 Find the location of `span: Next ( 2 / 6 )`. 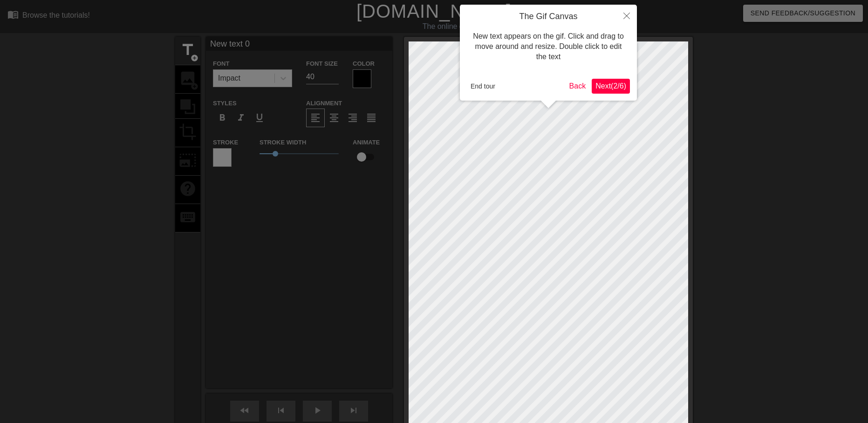

span: Next ( 2 / 6 ) is located at coordinates (611, 86).